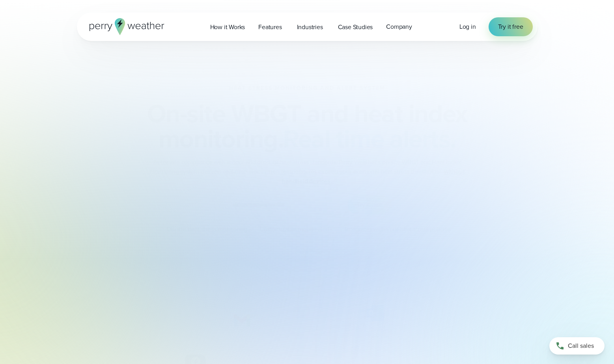 The width and height of the screenshot is (614, 364). Describe the element at coordinates (468, 27) in the screenshot. I see `a: Log in` at that location.